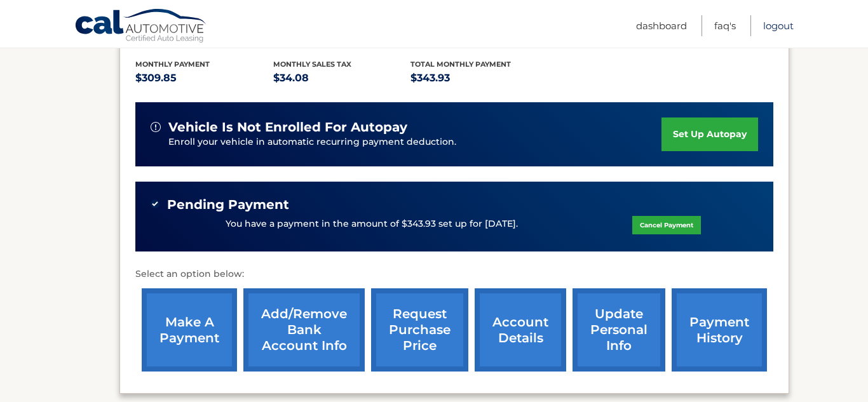 The image size is (868, 402). I want to click on p: $309.85, so click(204, 78).